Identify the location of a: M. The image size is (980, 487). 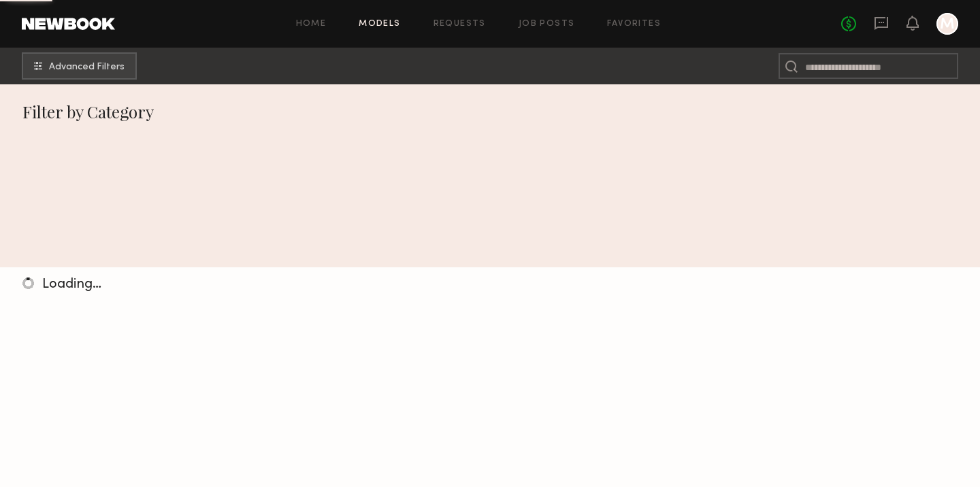
(947, 23).